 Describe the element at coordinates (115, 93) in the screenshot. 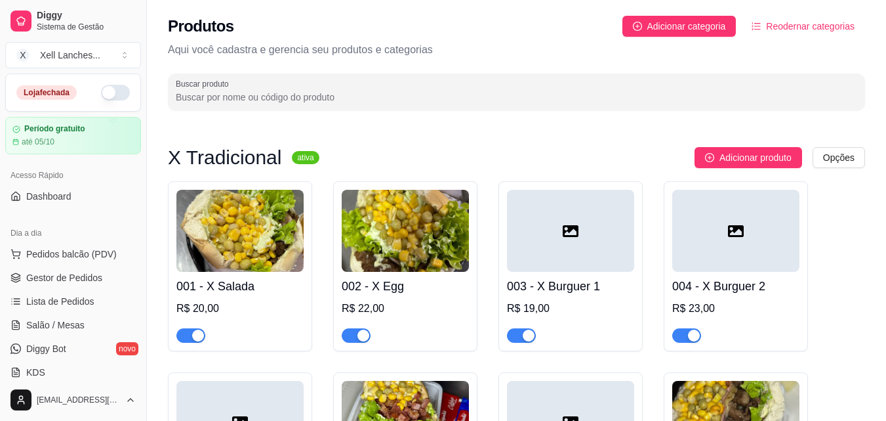

I see `button: Alterar Status` at that location.